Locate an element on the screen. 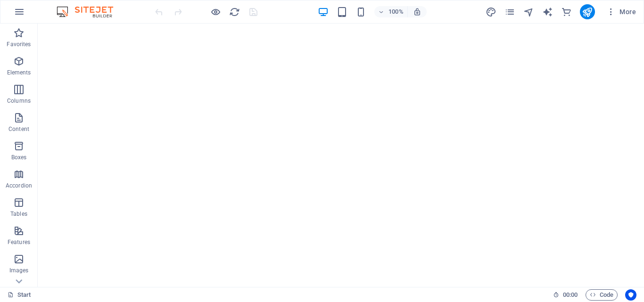 This screenshot has width=644, height=302. h6: 100% is located at coordinates (396, 12).